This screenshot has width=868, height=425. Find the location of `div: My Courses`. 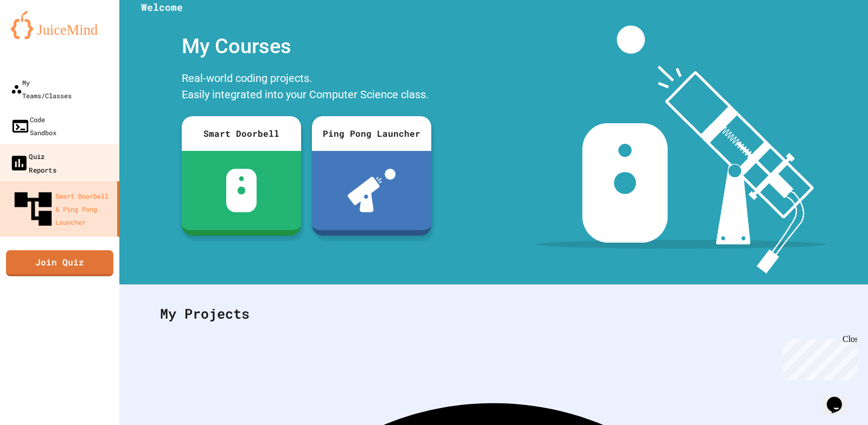

div: My Courses is located at coordinates (307, 46).